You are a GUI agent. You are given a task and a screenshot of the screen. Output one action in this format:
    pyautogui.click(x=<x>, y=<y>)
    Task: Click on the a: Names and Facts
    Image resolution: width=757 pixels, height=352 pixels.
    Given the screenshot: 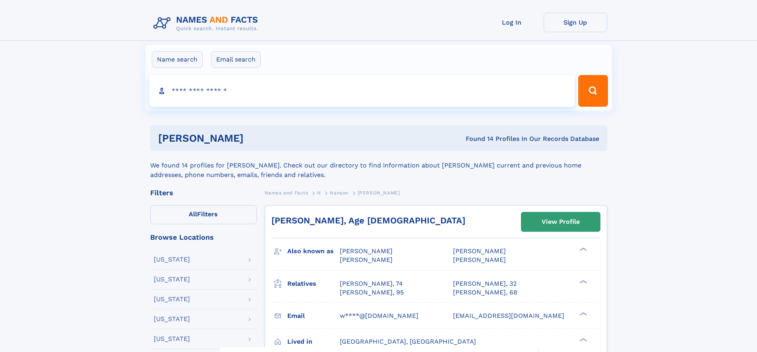 What is the action you would take?
    pyautogui.click(x=286, y=193)
    